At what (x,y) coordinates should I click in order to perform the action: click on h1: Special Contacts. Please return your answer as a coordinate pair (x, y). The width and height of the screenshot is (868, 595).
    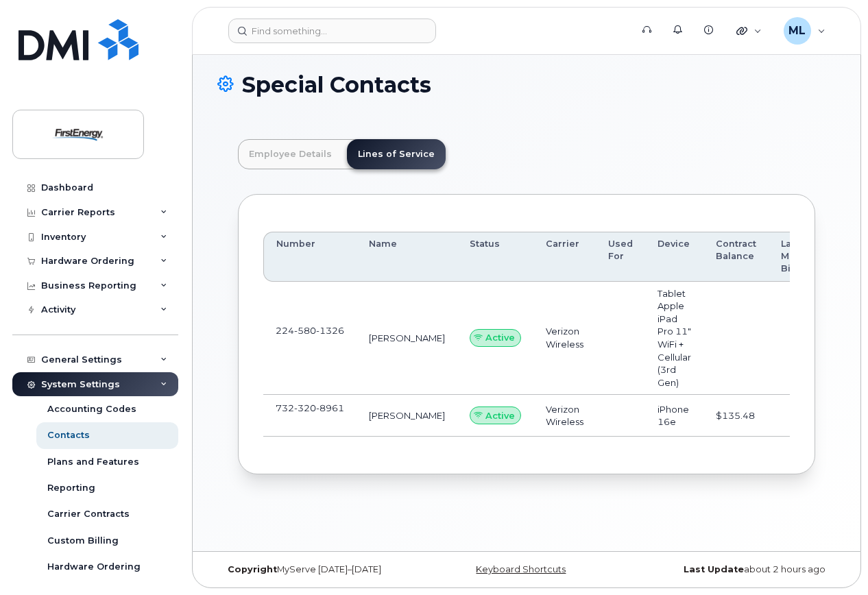
    Looking at the image, I should click on (527, 84).